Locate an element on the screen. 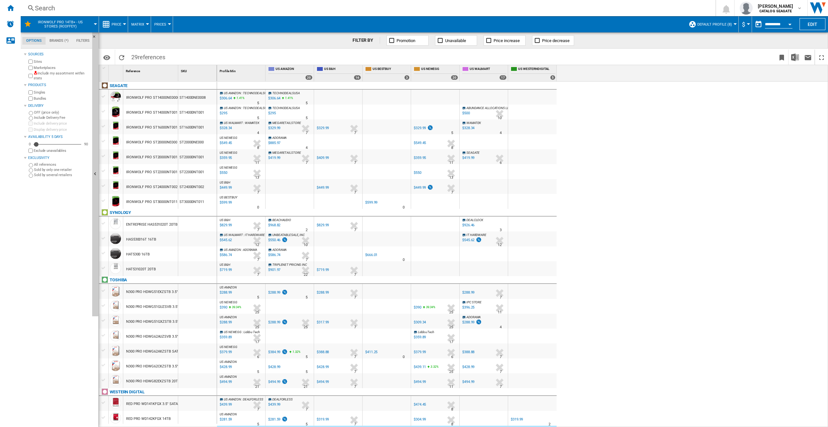  div: 0 is located at coordinates (30, 144).